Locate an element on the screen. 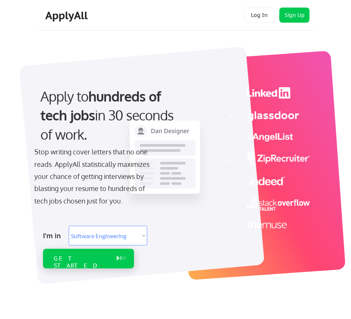 This screenshot has height=319, width=351. button: Sign Up is located at coordinates (294, 15).